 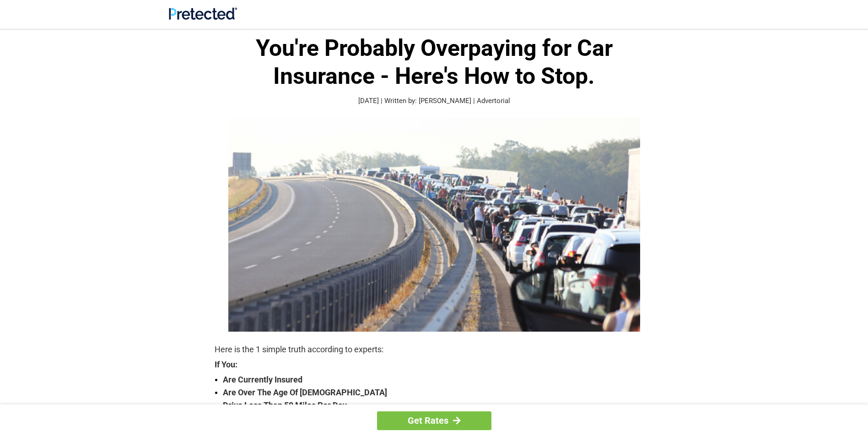 What do you see at coordinates (434, 365) in the screenshot?
I see `strong: If You:` at bounding box center [434, 365].